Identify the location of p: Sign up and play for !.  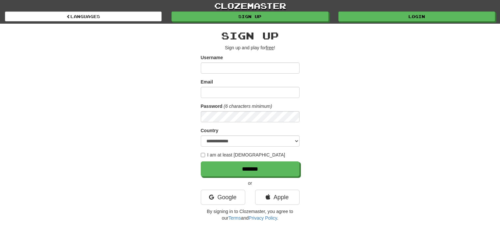
(250, 48).